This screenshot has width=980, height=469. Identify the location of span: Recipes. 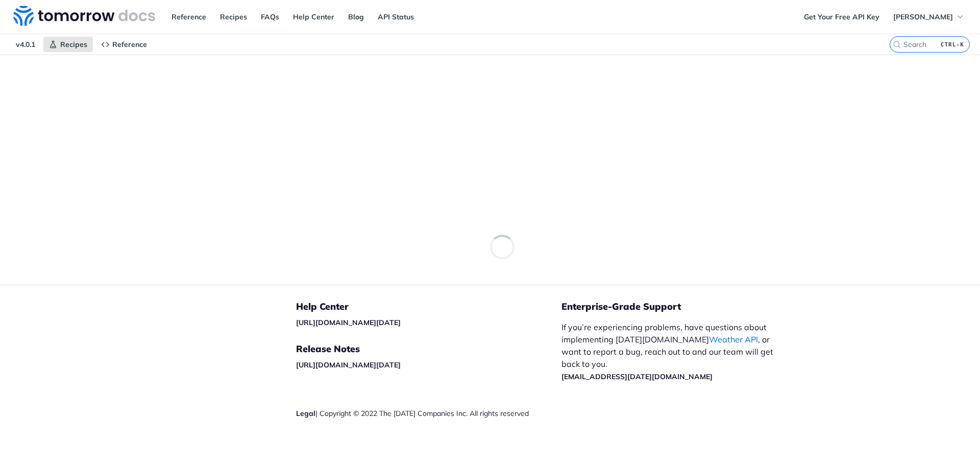
(73, 44).